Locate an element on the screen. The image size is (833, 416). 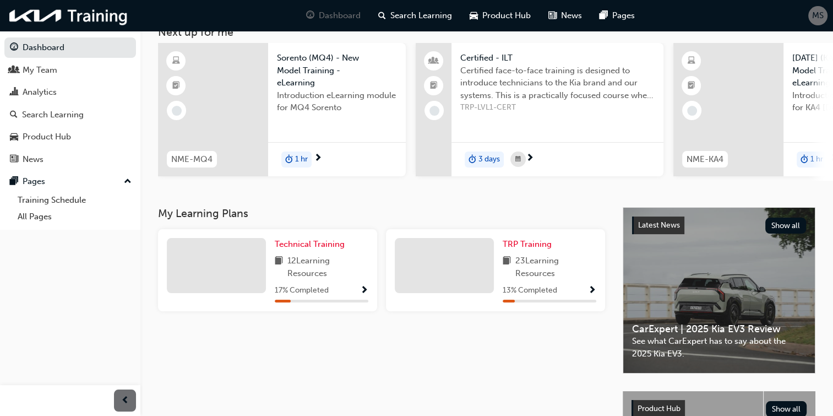
span: Technical Training is located at coordinates (310, 244).